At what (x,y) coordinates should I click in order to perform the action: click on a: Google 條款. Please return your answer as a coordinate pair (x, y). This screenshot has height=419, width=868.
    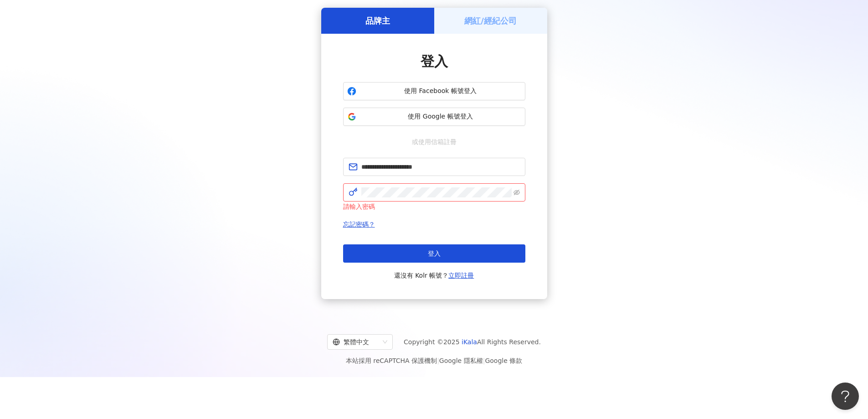
    Looking at the image, I should click on (504, 360).